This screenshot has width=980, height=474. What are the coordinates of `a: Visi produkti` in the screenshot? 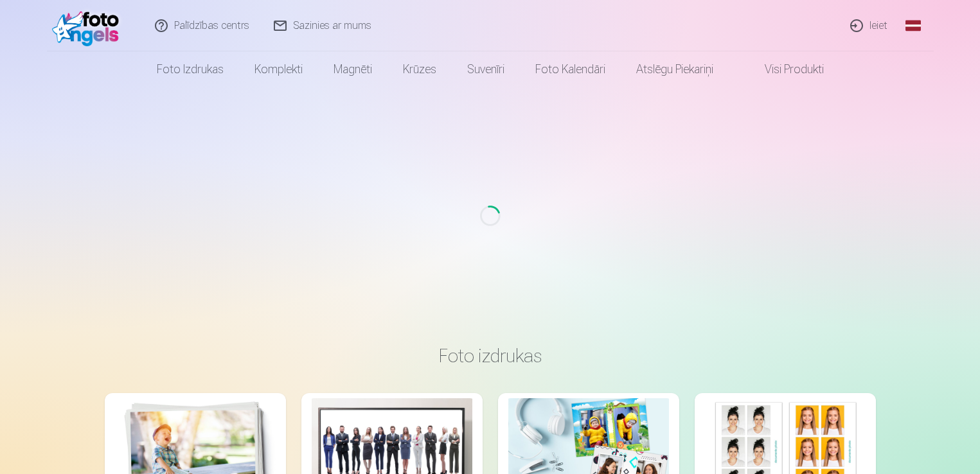 It's located at (784, 70).